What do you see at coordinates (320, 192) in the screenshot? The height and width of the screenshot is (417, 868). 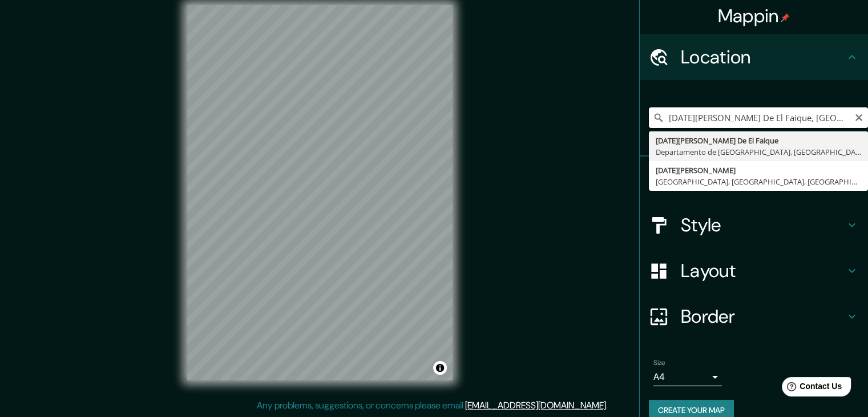 I see `canvas: Map` at bounding box center [320, 192].